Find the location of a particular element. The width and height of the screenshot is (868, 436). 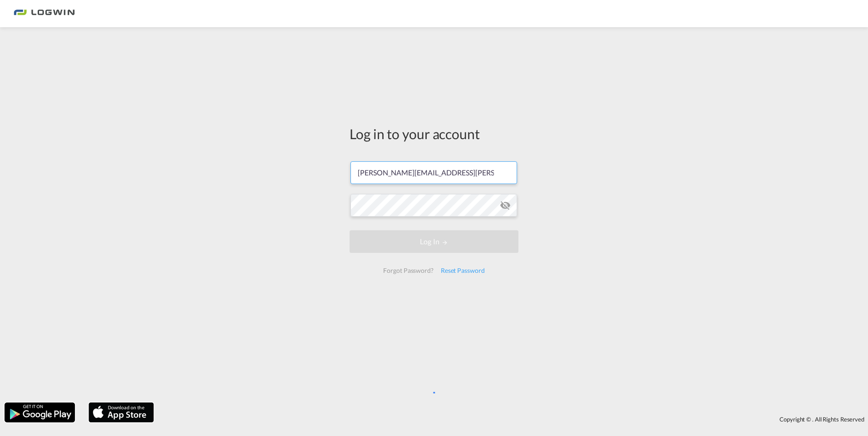

md-icon: icon-eye-off is located at coordinates (505, 205).